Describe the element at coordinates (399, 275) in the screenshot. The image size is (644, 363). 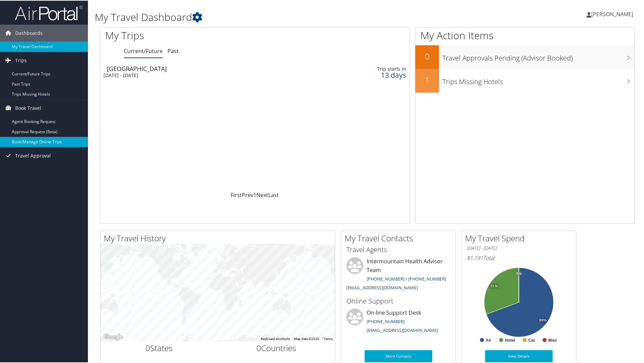
I see `li: Intermountain Health Advisor Team` at that location.